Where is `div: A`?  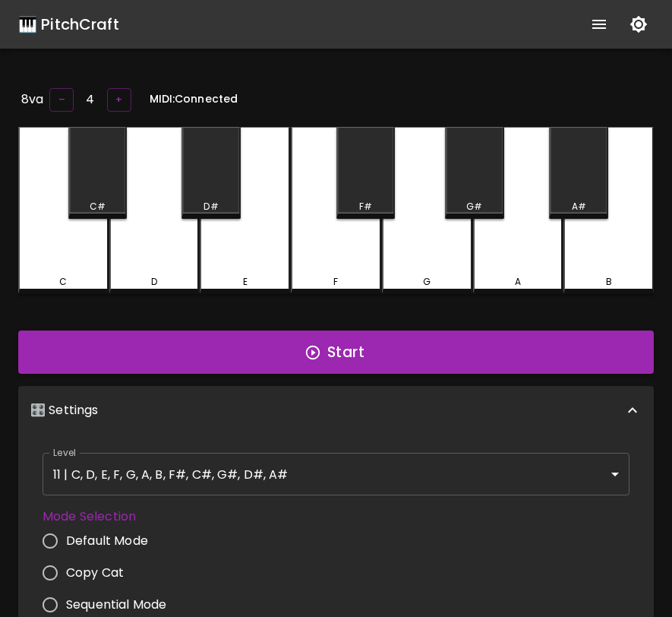 div: A is located at coordinates (518, 282).